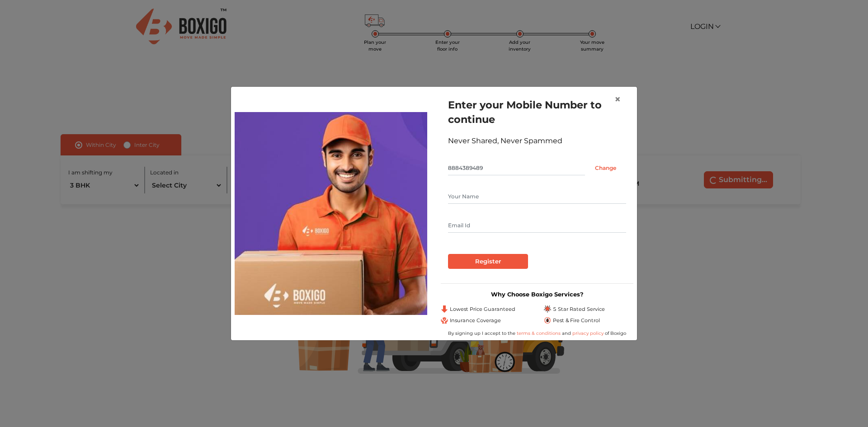 Image resolution: width=868 pixels, height=427 pixels. Describe the element at coordinates (483, 309) in the screenshot. I see `span: Lowest Price Guaranteed` at that location.